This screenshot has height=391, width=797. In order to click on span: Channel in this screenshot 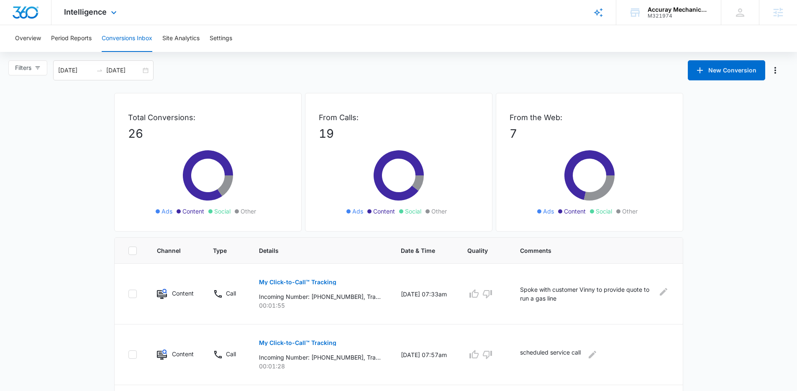, I will do `click(169, 250)`.